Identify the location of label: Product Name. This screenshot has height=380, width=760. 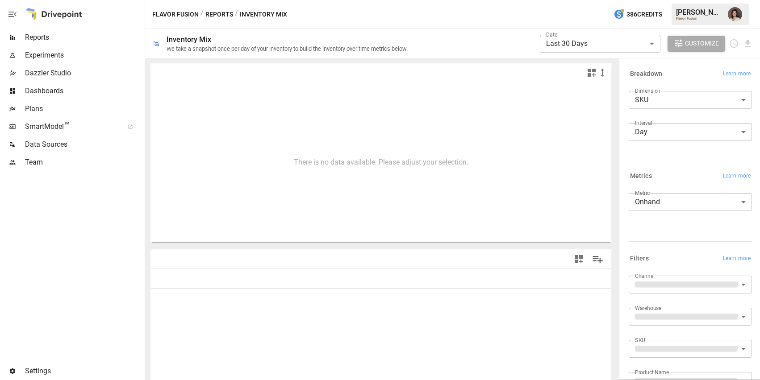
(652, 372).